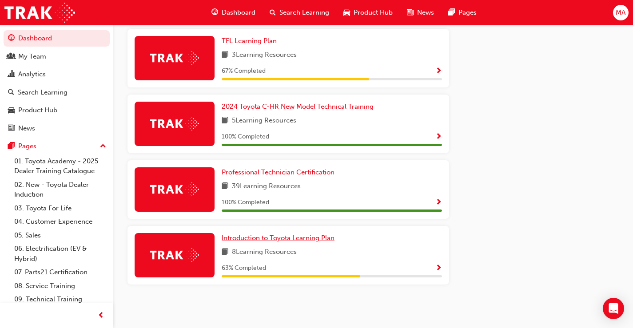 This screenshot has width=633, height=328. What do you see at coordinates (251, 41) in the screenshot?
I see `a: TFL Learning Plan` at bounding box center [251, 41].